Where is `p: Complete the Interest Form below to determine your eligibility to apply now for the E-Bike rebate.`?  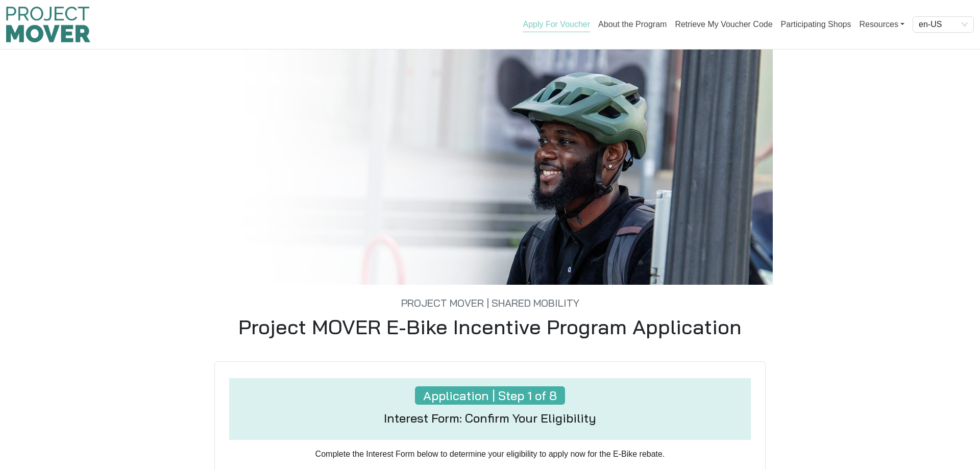
p: Complete the Interest Form below to determine your eligibility to apply now for the E-Bike rebate. is located at coordinates (490, 455).